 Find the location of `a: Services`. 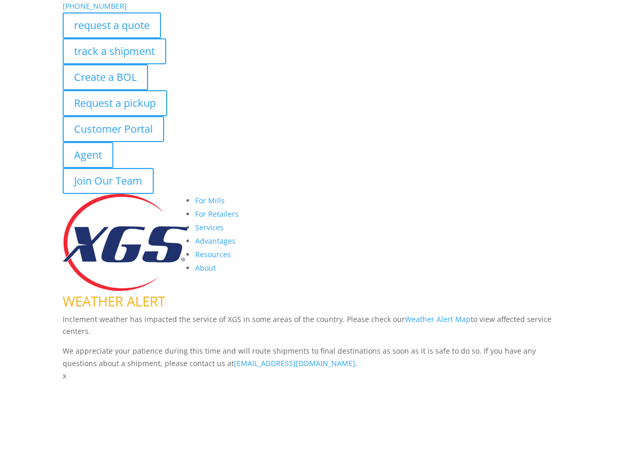

a: Services is located at coordinates (209, 227).